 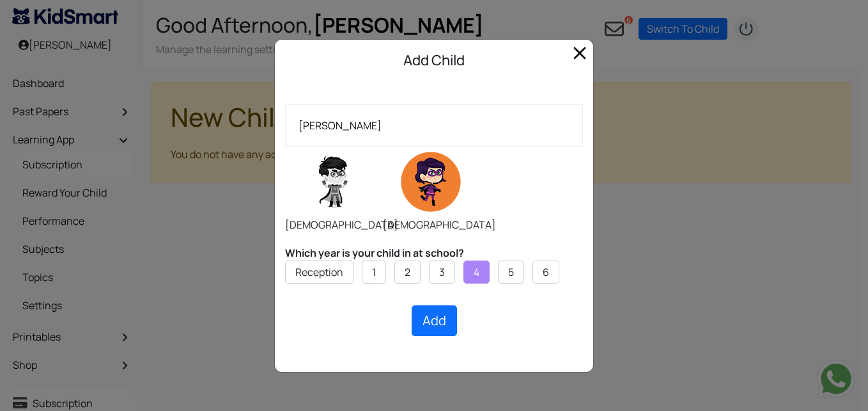 What do you see at coordinates (374, 272) in the screenshot?
I see `label: 1` at bounding box center [374, 272].